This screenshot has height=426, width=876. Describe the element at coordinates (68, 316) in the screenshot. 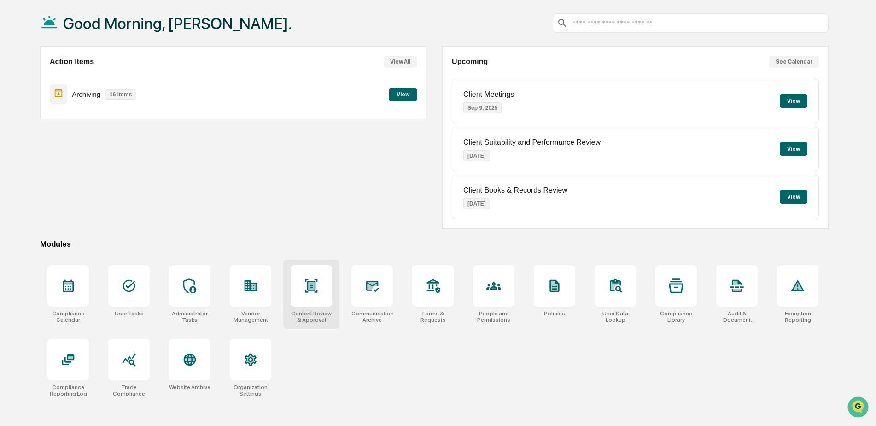

I see `div: Compliance Calendar` at that location.